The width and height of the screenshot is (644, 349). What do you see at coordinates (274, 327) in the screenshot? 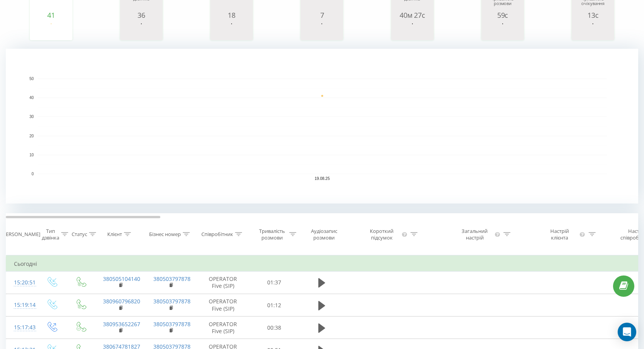
I see `td: 00:38` at bounding box center [274, 327].